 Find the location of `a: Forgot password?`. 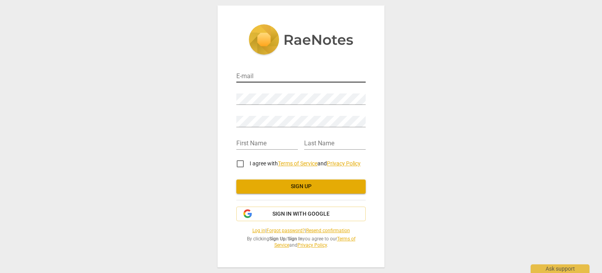

a: Forgot password? is located at coordinates (286, 230).